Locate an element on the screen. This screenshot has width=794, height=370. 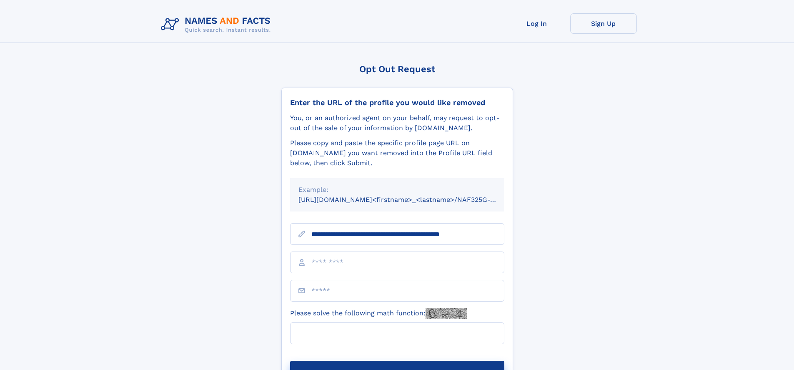
div: Enter the URL of the profile you would like removed is located at coordinates (397, 103).